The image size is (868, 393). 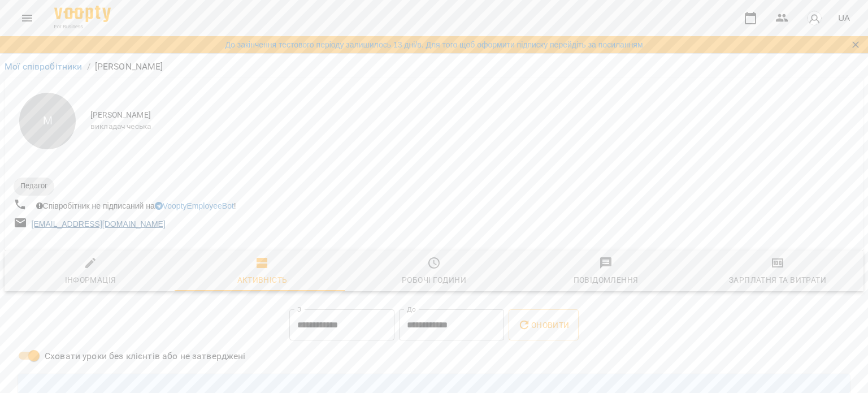 I want to click on span: Педагог, so click(x=34, y=186).